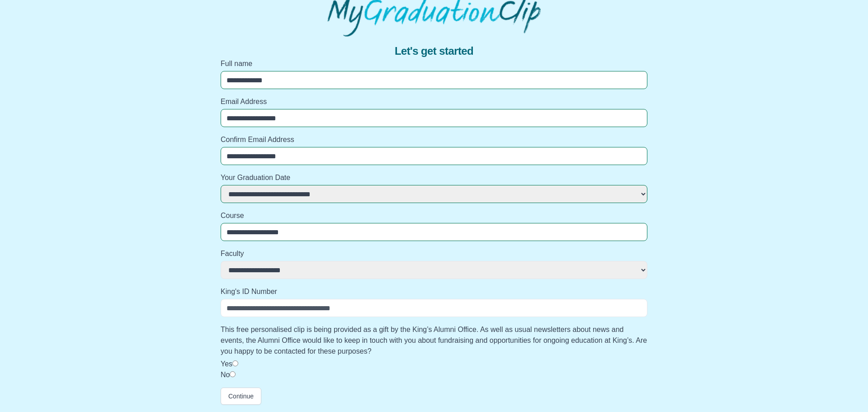  Describe the element at coordinates (434, 178) in the screenshot. I see `label: Your Graduation Date` at that location.